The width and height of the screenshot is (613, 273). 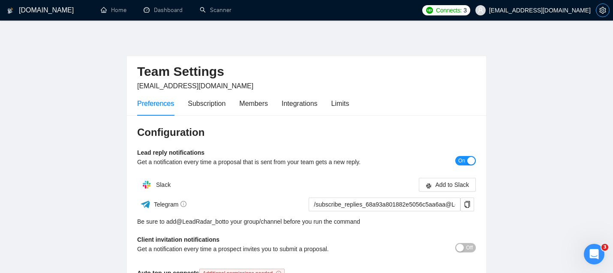 What do you see at coordinates (264, 249) in the screenshot?
I see `div: Get a notification every time a prospect invites you to submit a proposal.` at bounding box center [264, 249].